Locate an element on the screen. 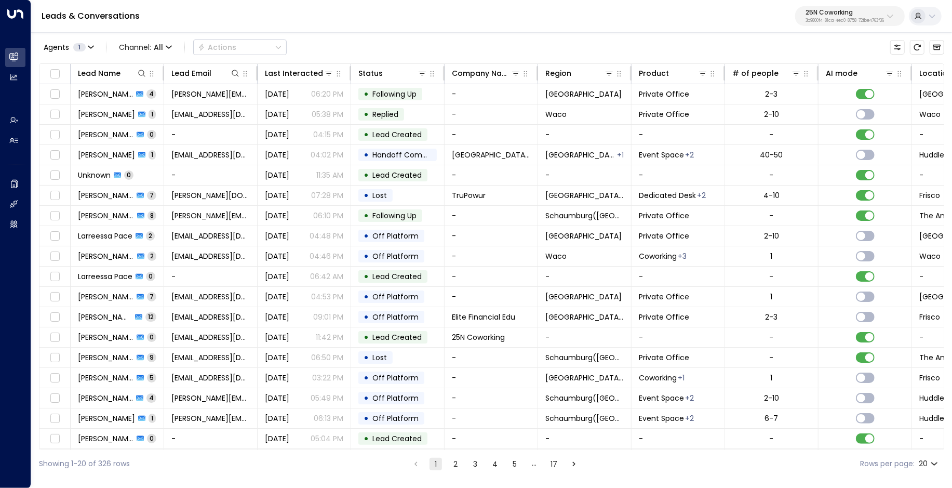 Image resolution: width=952 pixels, height=488 pixels. span: TruPowur is located at coordinates (469, 195).